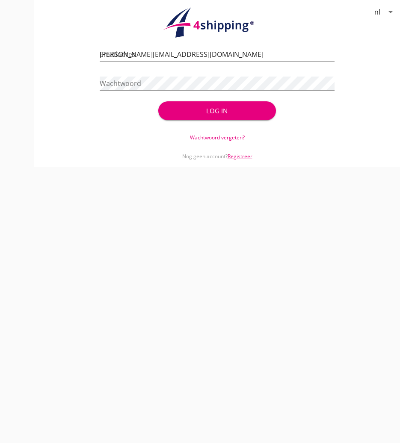 The image size is (400, 443). Describe the element at coordinates (217, 151) in the screenshot. I see `div: Nog geen account?` at that location.